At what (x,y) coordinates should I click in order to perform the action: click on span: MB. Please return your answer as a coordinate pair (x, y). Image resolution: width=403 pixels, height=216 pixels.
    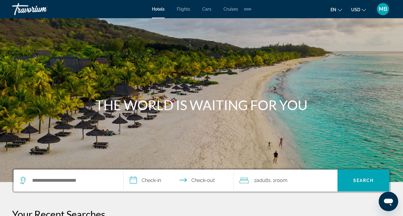
    Looking at the image, I should click on (383, 9).